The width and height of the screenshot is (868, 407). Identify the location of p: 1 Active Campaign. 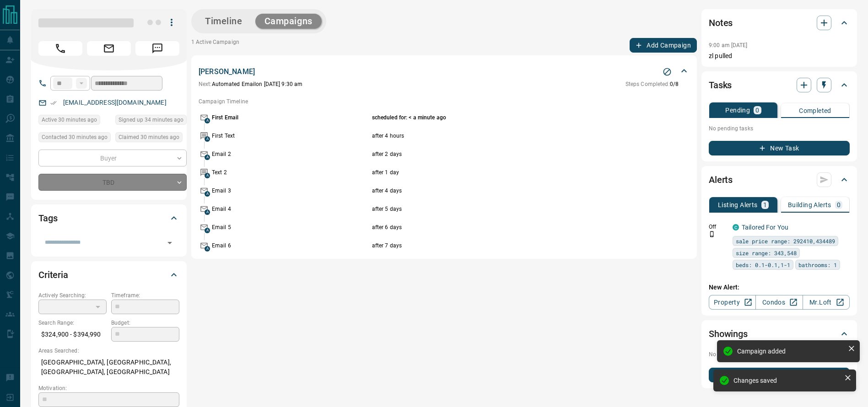
(215, 45).